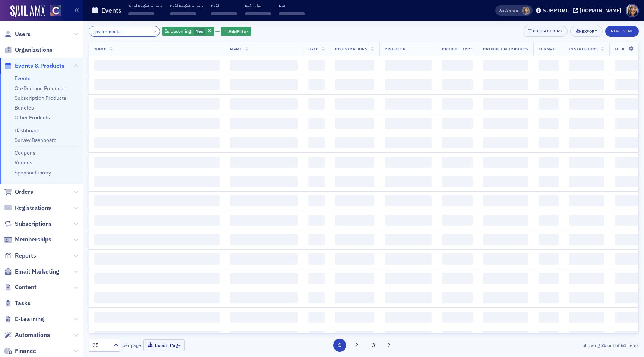  What do you see at coordinates (37, 272) in the screenshot?
I see `span: Email Marketing` at bounding box center [37, 272].